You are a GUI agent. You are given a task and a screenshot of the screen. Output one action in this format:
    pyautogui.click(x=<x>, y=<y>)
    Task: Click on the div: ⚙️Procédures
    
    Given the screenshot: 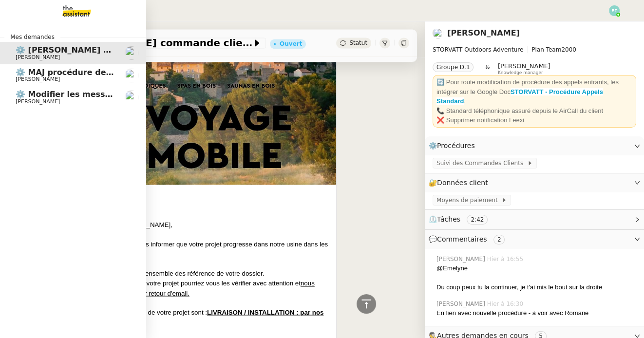 What is the action you would take?
    pyautogui.click(x=534, y=146)
    